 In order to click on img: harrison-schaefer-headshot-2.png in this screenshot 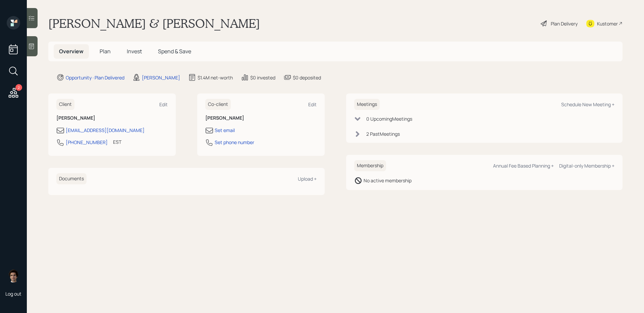, I will do `click(14, 276)`.